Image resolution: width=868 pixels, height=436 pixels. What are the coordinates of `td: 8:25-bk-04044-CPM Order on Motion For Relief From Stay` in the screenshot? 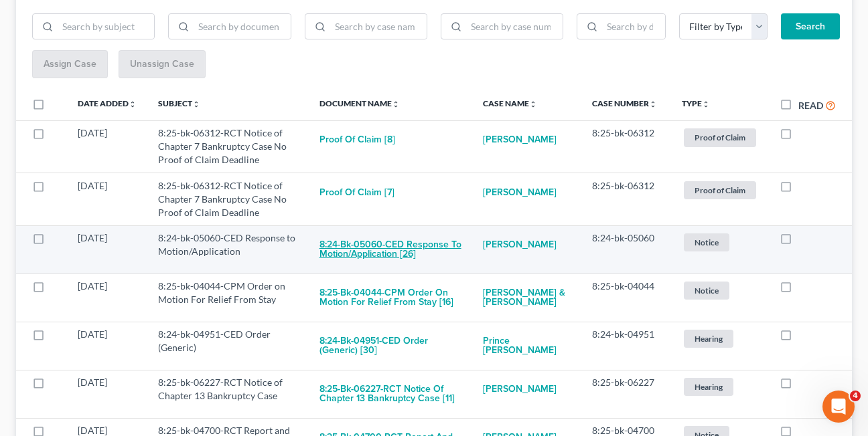 It's located at (228, 298).